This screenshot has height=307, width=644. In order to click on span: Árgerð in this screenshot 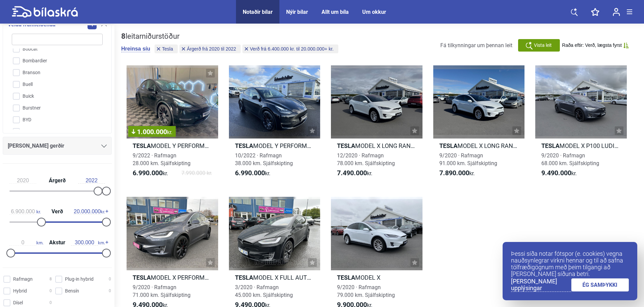, I will do `click(57, 181)`.